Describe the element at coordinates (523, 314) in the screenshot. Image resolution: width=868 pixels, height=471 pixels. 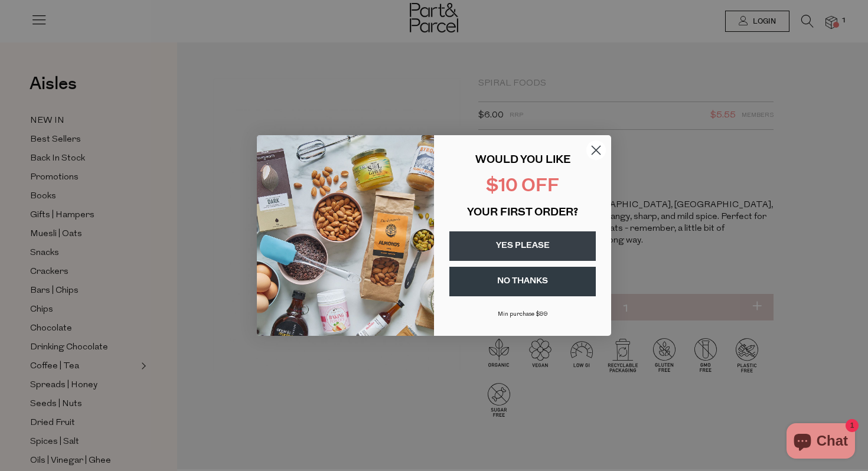
I see `span: Min purchase $99` at that location.